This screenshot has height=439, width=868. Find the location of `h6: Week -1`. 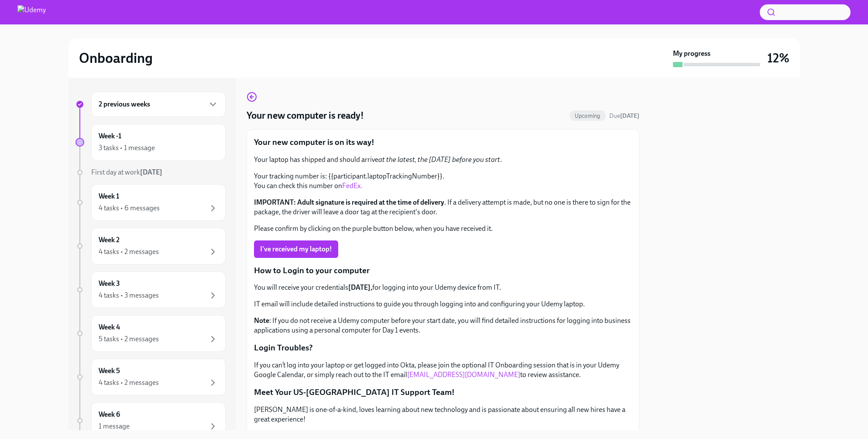

h6: Week -1 is located at coordinates (110, 136).